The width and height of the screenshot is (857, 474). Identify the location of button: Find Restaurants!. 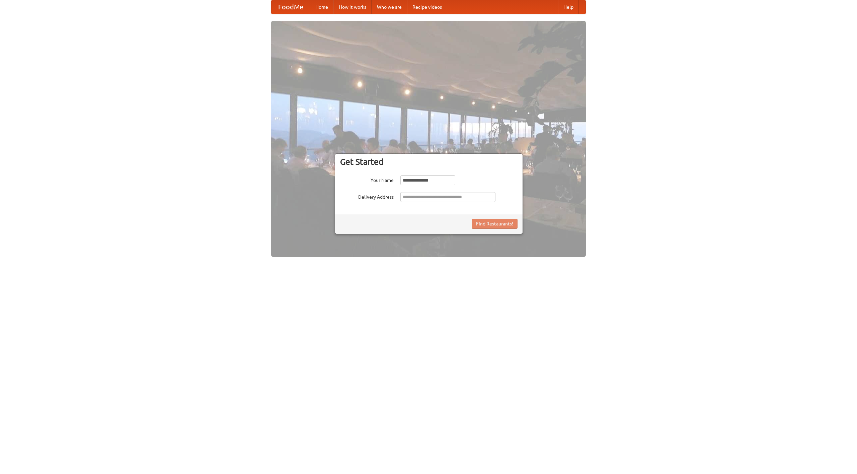
(495, 224).